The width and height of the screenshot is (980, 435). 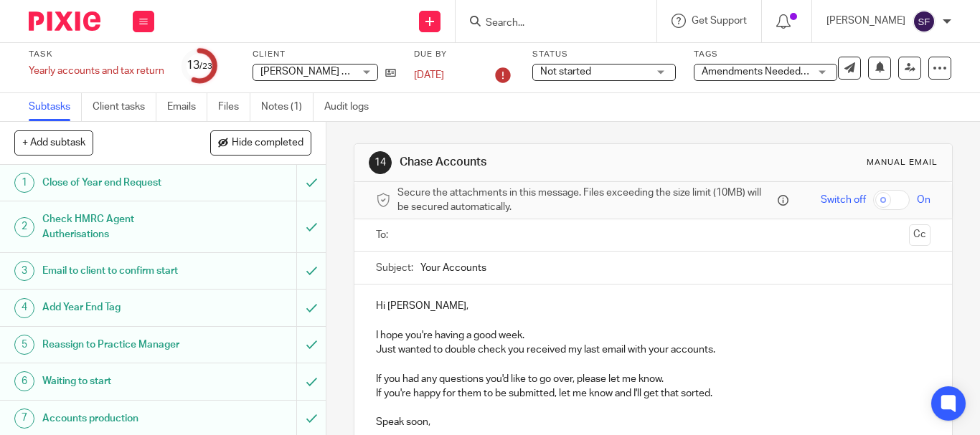 I want to click on label: To:, so click(x=384, y=235).